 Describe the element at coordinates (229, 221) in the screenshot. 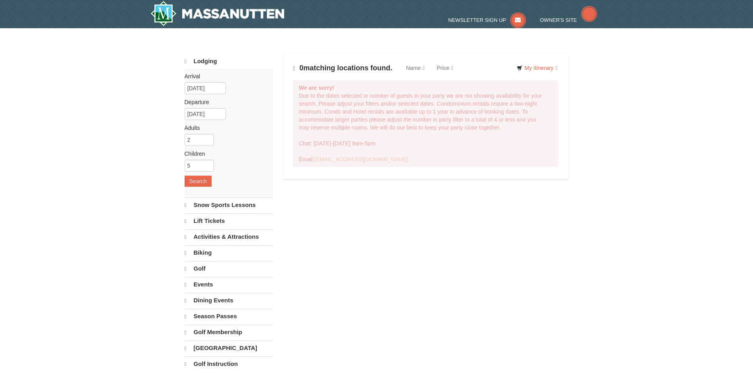

I see `a: Lift Tickets` at that location.